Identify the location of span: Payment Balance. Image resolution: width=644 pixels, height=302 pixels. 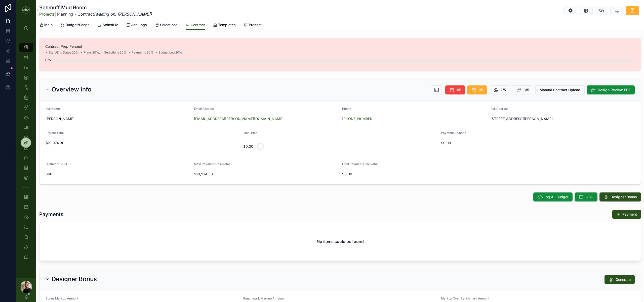
(453, 133).